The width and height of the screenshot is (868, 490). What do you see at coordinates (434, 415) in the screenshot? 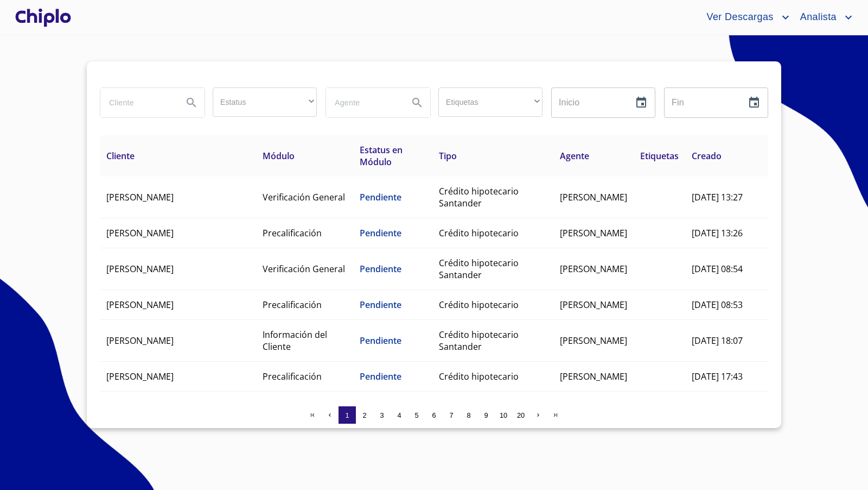
I see `button: 6` at bounding box center [434, 415].